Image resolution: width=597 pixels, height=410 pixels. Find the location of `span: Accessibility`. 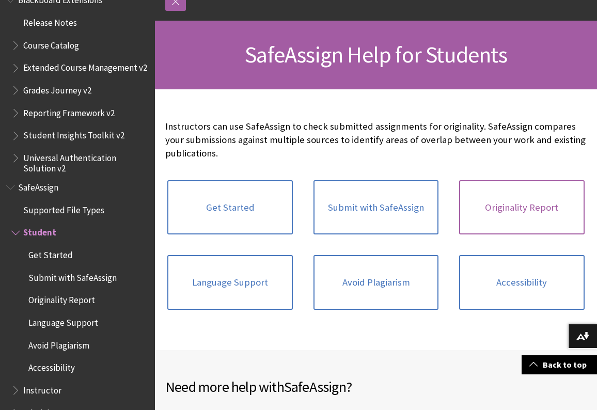

span: Accessibility is located at coordinates (52, 366).